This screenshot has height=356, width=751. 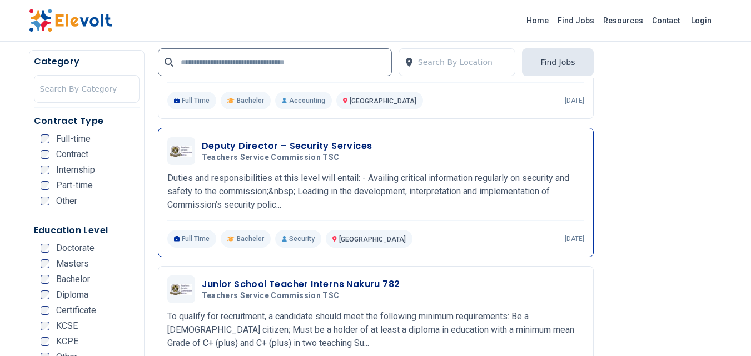 What do you see at coordinates (376, 192) in the screenshot?
I see `p: Duties and responsibilities at this level will entail: - Availing critical information regularly ...` at bounding box center [376, 192].